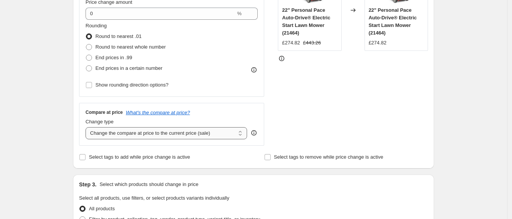 The width and height of the screenshot is (512, 219). What do you see at coordinates (129, 68) in the screenshot?
I see `span: End prices in a certain number` at bounding box center [129, 68].